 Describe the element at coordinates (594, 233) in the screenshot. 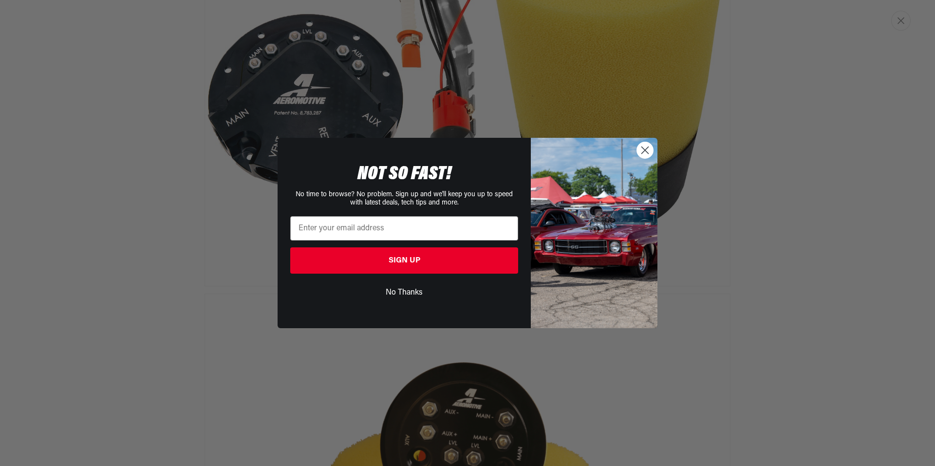

I see `img: 85cdd541-2605-488b-b08c-a5ee7b438a35.jpeg` at that location.